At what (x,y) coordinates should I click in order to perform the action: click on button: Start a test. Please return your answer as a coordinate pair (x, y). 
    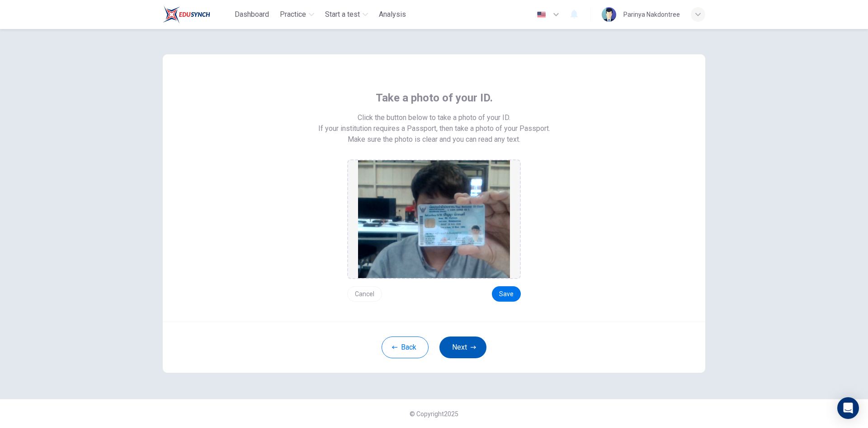
    Looking at the image, I should click on (347, 14).